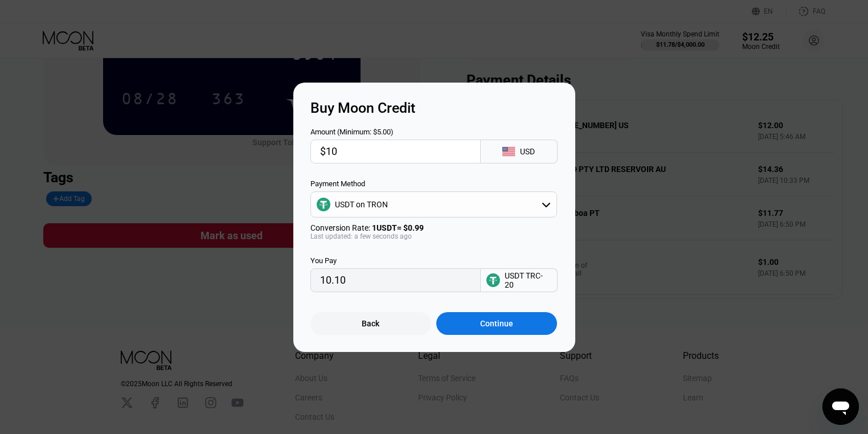  I want to click on div: Buy Moon Credit, so click(434, 108).